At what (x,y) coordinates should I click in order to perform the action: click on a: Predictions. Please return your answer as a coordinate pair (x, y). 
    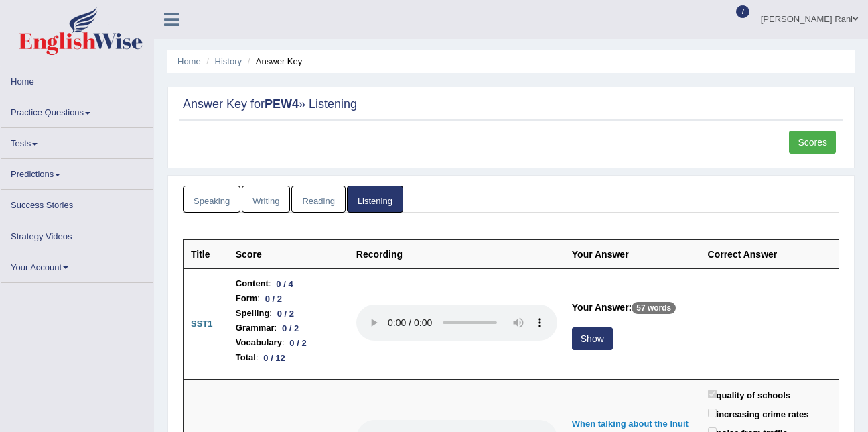
    Looking at the image, I should click on (77, 171).